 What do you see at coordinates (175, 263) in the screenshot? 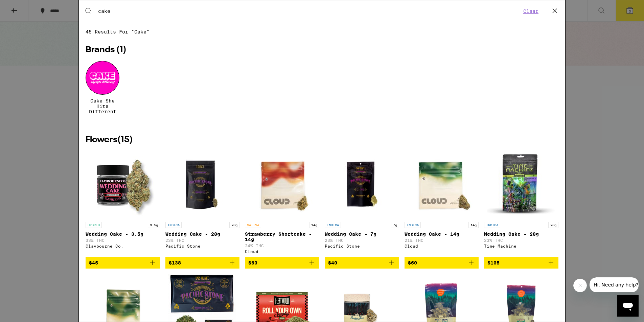
I see `span: $138` at bounding box center [175, 263].